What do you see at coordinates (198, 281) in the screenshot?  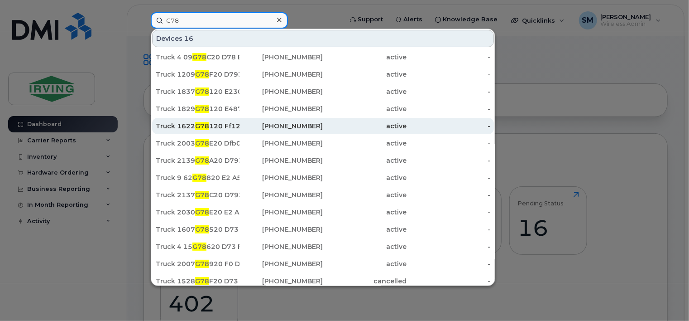 I see `div: Truck 1528 F20 D73 F35` at bounding box center [198, 281].